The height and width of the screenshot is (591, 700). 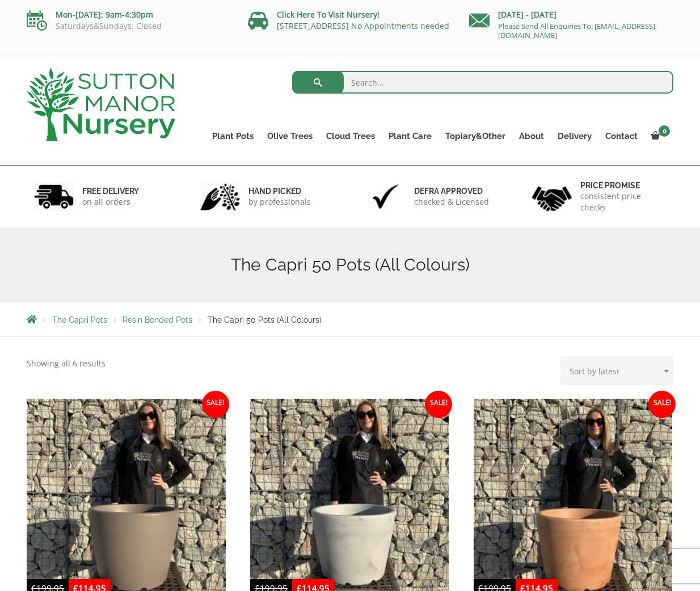 I want to click on nav: Breadcrumbs, so click(x=350, y=320).